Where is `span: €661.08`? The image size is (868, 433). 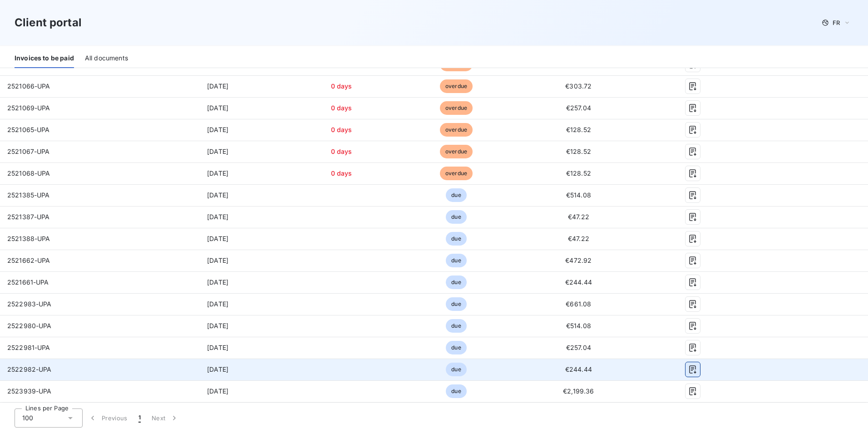 span: €661.08 is located at coordinates (578, 304).